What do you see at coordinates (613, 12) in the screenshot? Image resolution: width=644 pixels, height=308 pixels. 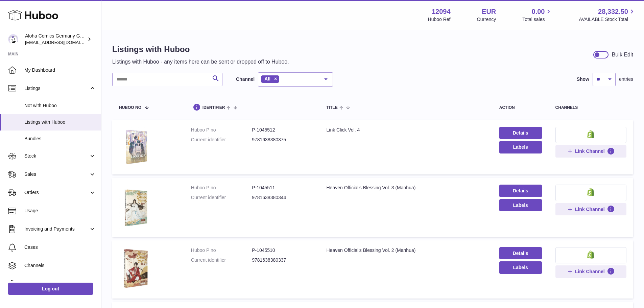 I see `span: 28,332.50` at bounding box center [613, 12].